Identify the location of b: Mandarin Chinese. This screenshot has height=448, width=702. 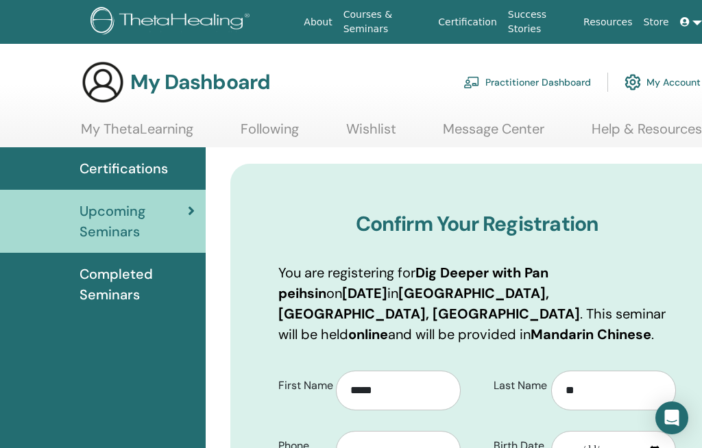
(591, 335).